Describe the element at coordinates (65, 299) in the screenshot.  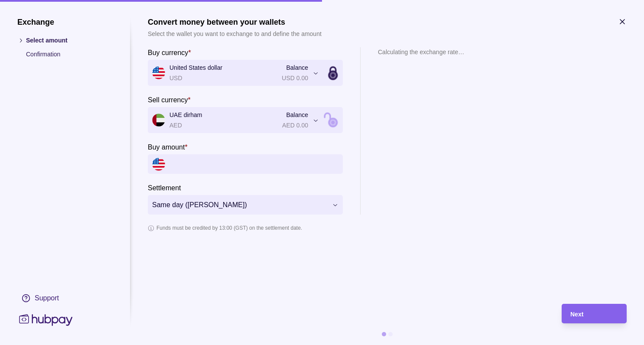
I see `a: Support` at that location.